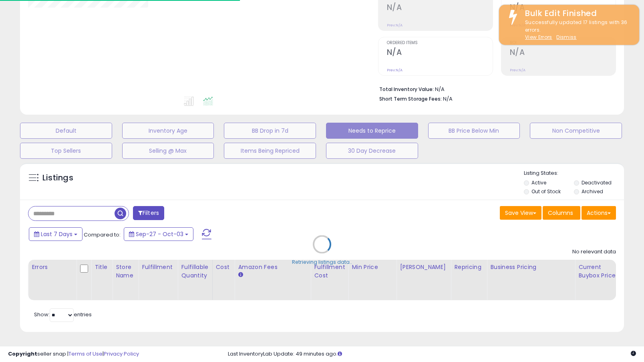  Describe the element at coordinates (448, 99) in the screenshot. I see `span: N/A` at that location.